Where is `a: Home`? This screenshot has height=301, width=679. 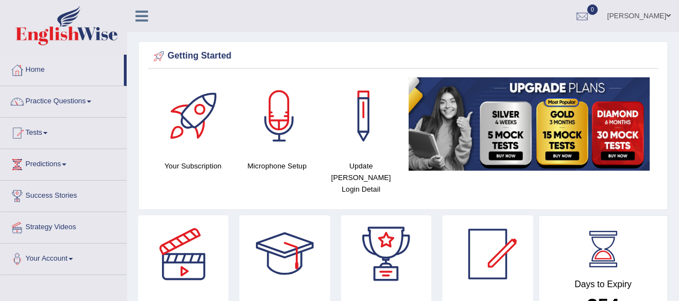
a: Home is located at coordinates (62, 69).